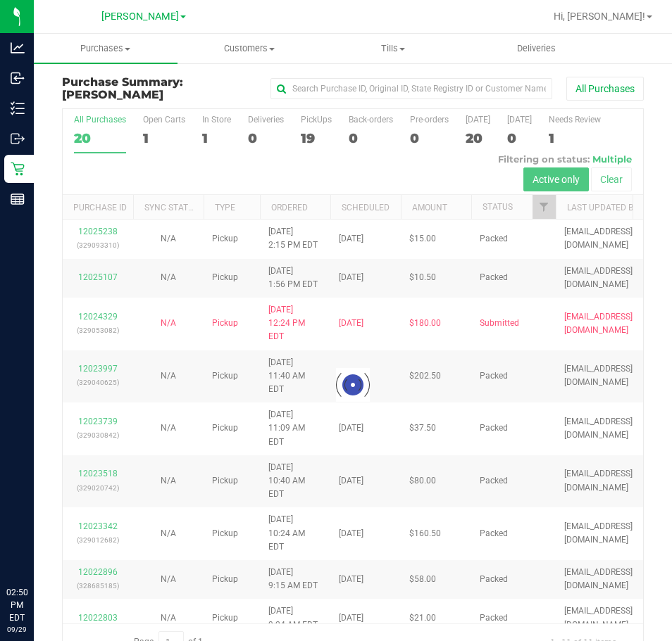 The height and width of the screenshot is (641, 672). What do you see at coordinates (18, 78) in the screenshot?
I see `inline-svg: Inbound` at bounding box center [18, 78].